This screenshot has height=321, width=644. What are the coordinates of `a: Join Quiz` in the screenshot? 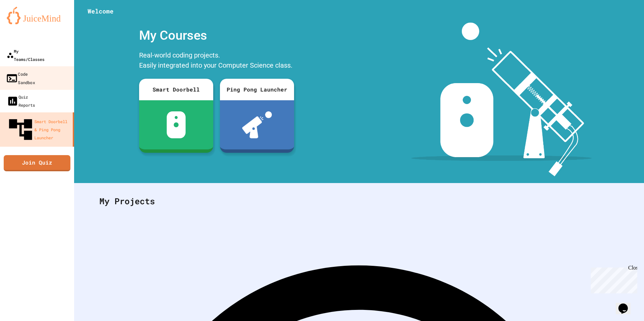 It's located at (37, 163).